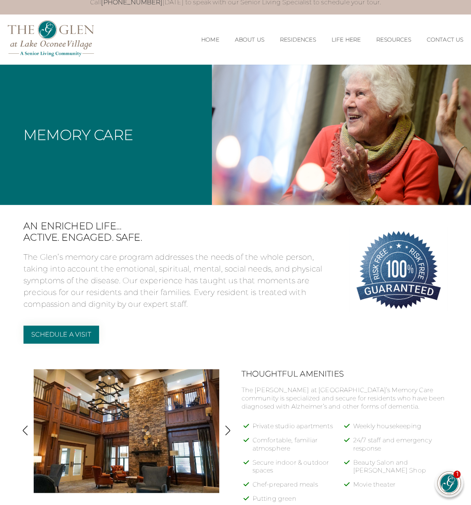 Image resolution: width=471 pixels, height=505 pixels. Describe the element at coordinates (300, 488) in the screenshot. I see `li: Chef-prepared meals` at that location.